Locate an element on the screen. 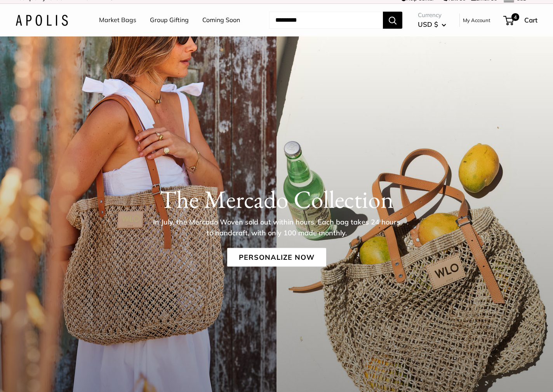 The image size is (553, 392). h1: The Mercado Collection is located at coordinates (276, 200).